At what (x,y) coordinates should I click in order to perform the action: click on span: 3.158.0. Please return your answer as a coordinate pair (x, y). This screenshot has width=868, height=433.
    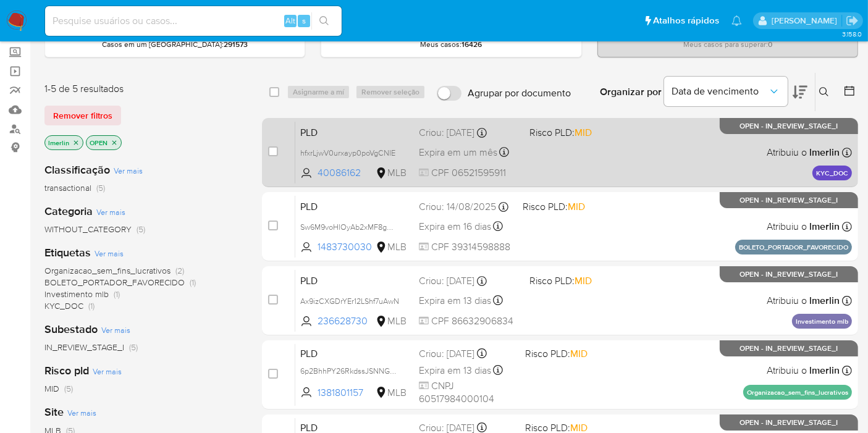
    Looking at the image, I should click on (852, 34).